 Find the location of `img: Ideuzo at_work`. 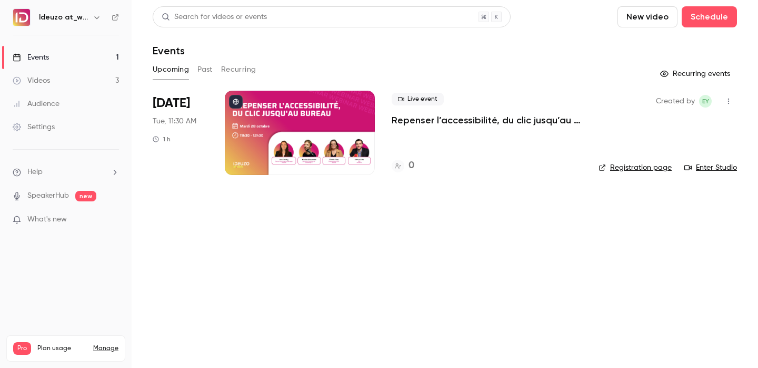

img: Ideuzo at_work is located at coordinates (22, 17).